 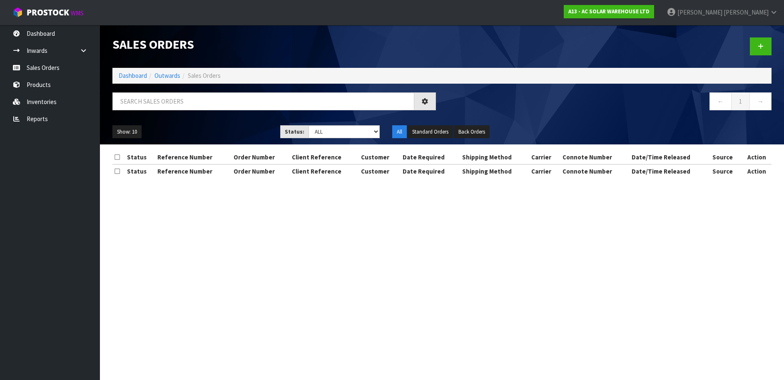 I want to click on a: Dashboard, so click(x=133, y=75).